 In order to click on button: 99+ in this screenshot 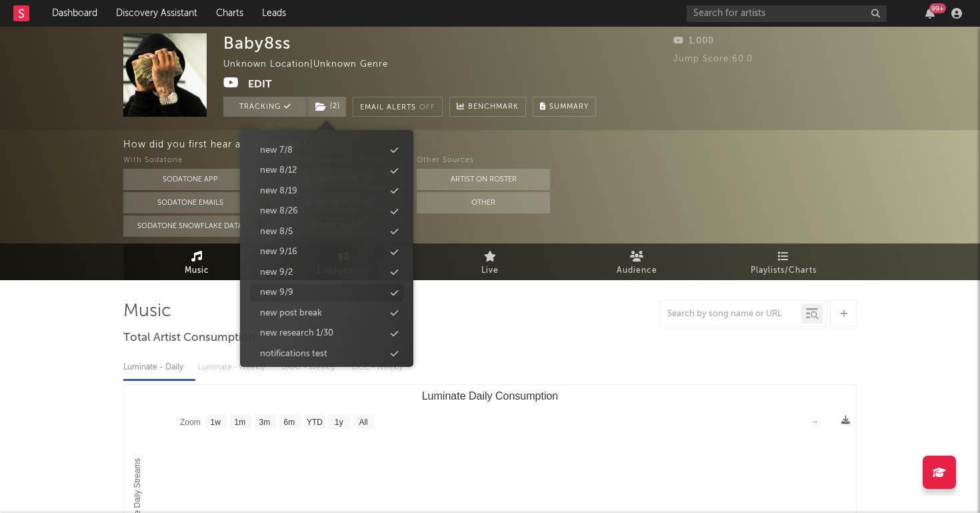, I will do `click(930, 13)`.